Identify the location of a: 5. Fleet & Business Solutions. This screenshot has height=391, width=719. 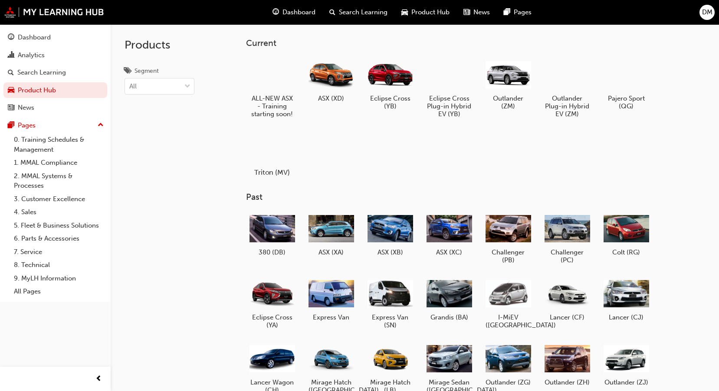
(59, 226).